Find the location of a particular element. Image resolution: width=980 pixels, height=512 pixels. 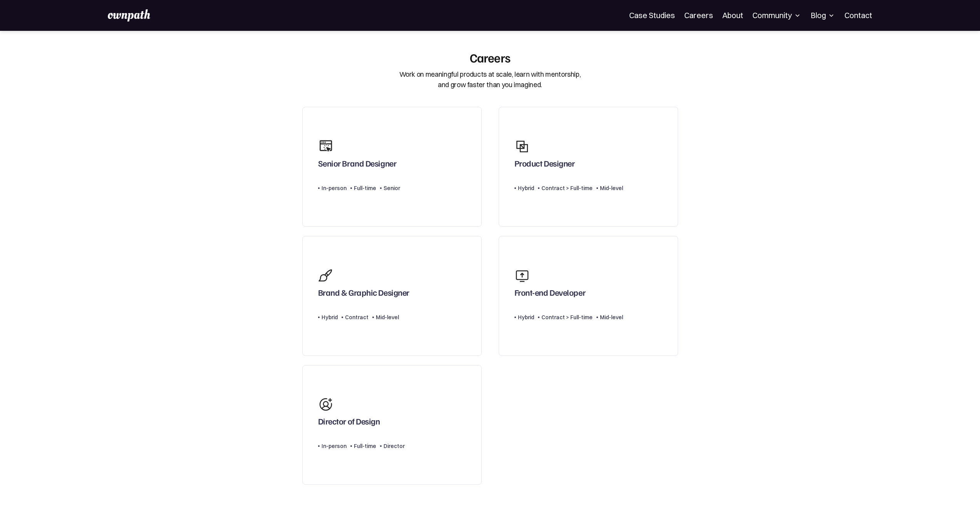

a: Director of DesignIn-personFull-timeDirector is located at coordinates (392, 425).